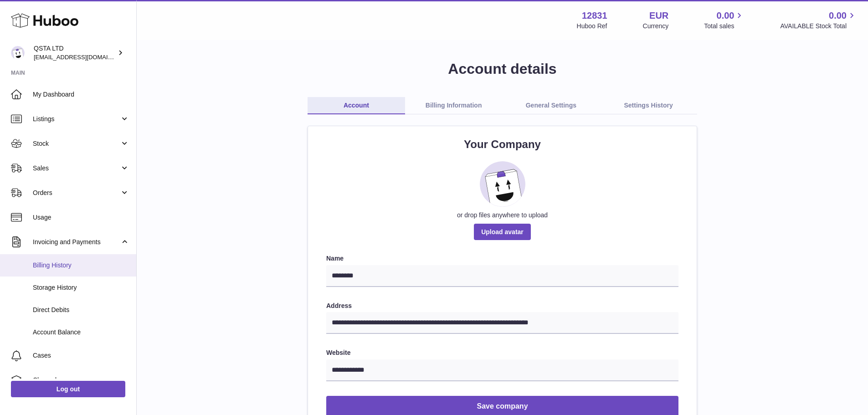  Describe the element at coordinates (502, 69) in the screenshot. I see `h1: Account details` at that location.